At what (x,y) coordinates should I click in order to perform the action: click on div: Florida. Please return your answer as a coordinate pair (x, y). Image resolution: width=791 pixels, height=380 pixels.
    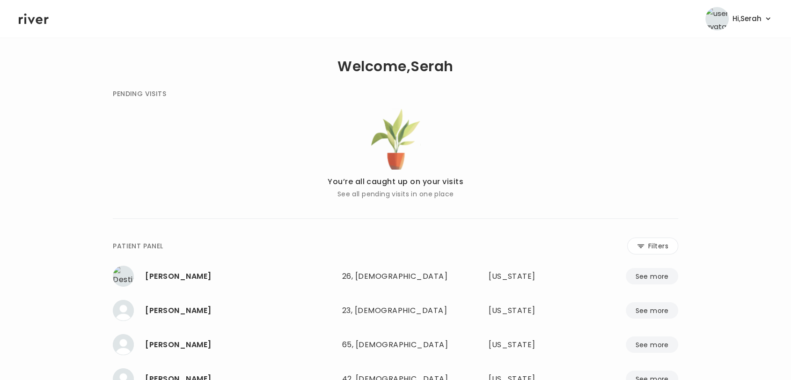
    Looking at the image, I should click on (526, 276).